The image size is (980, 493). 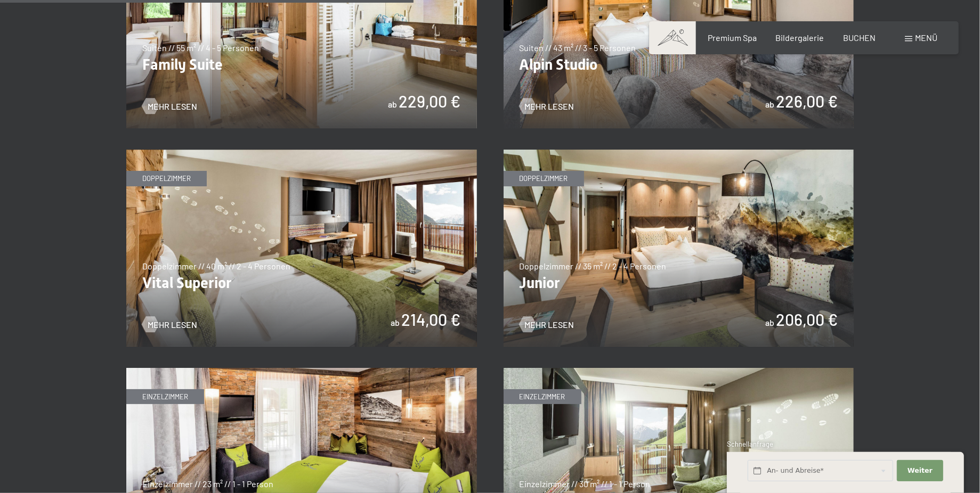 I want to click on a: Junior, so click(x=679, y=153).